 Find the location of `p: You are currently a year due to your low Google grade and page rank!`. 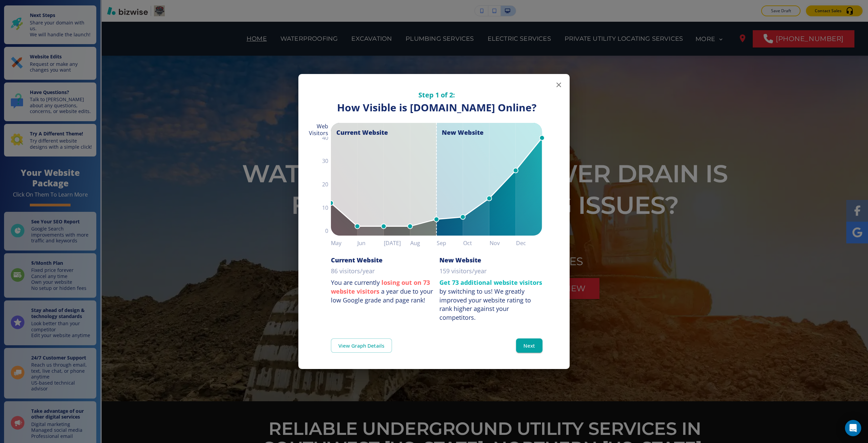

p: You are currently a year due to your low Google grade and page rank! is located at coordinates (383, 291).